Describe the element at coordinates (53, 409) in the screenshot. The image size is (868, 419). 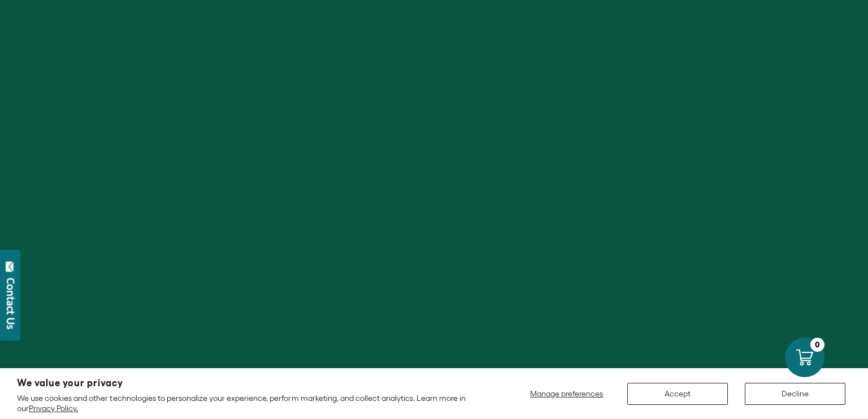
I see `a: Privacy Policy.` at that location.